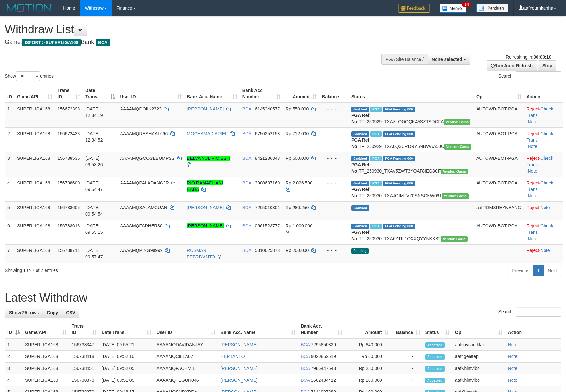  I want to click on span: Copy 7985447543 to clipboard, so click(323, 368).